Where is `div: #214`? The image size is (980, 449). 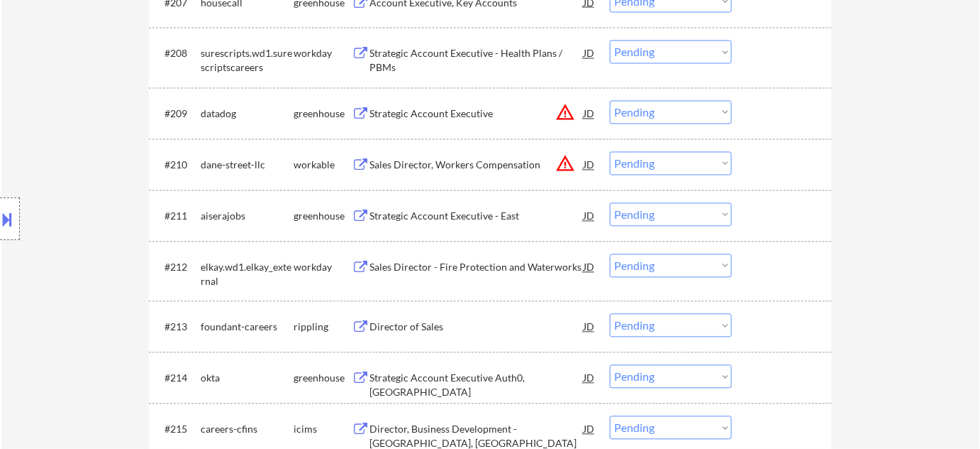 div: #214 is located at coordinates (176, 379).